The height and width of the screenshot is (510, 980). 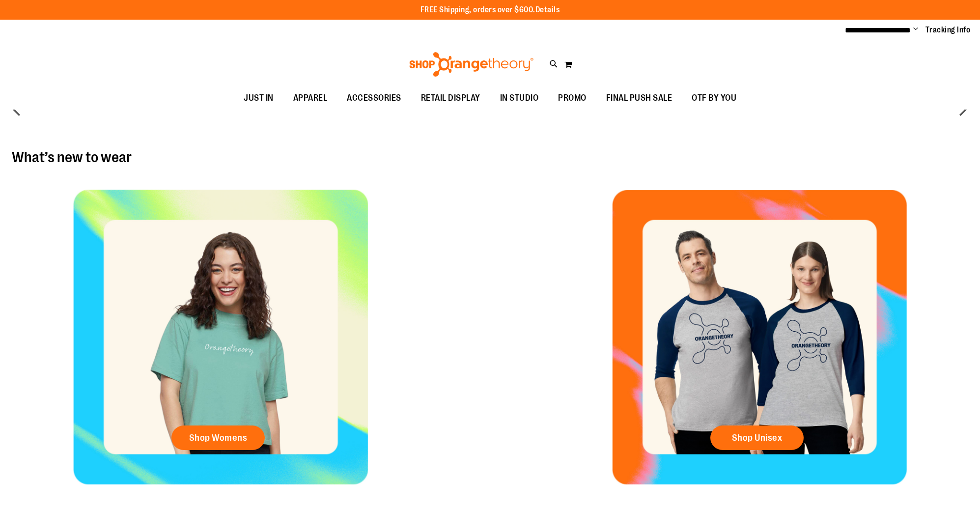 What do you see at coordinates (219, 438) in the screenshot?
I see `a: Shop Womens` at bounding box center [219, 438].